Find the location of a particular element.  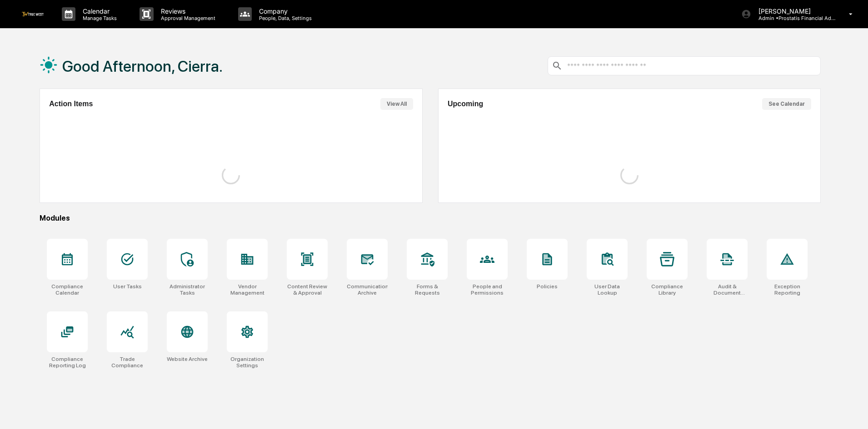

p: People, Data, Settings is located at coordinates (284, 18).